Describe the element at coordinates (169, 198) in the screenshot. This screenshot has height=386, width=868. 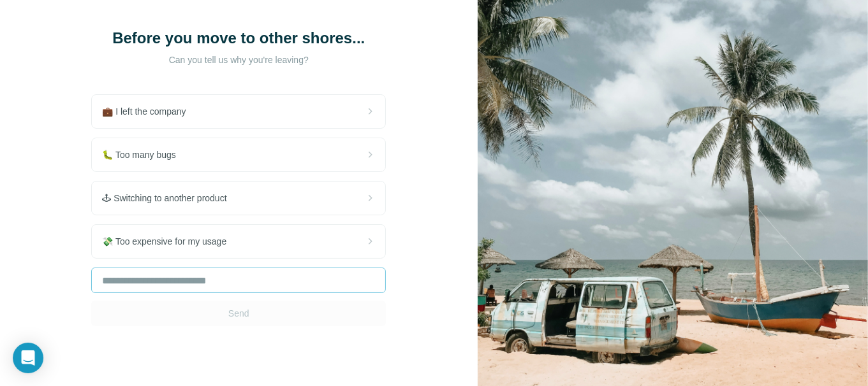
I see `span: 🕹 Switching to another product` at that location.